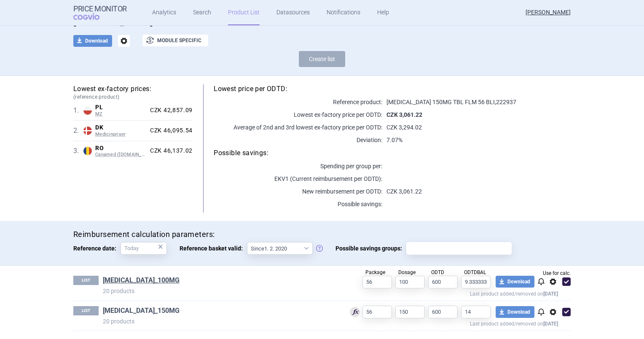  I want to click on strong: Price Monitor, so click(100, 9).